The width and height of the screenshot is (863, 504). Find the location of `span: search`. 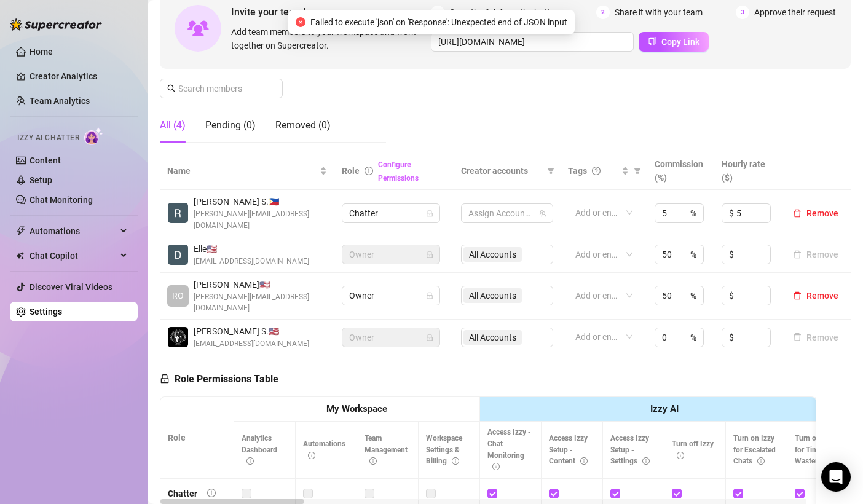

span: search is located at coordinates (172, 88).